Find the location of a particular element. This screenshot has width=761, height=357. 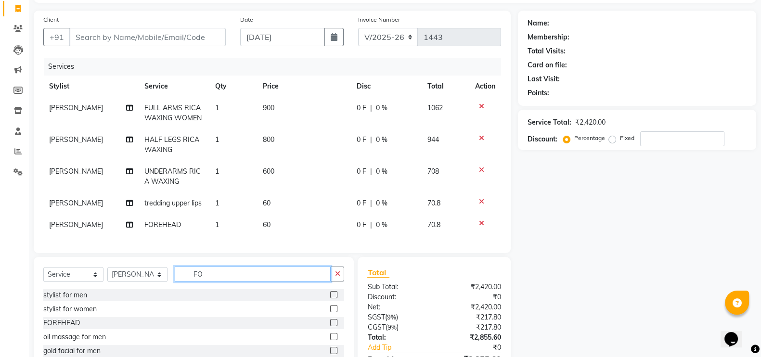

th: Price is located at coordinates (304, 86).